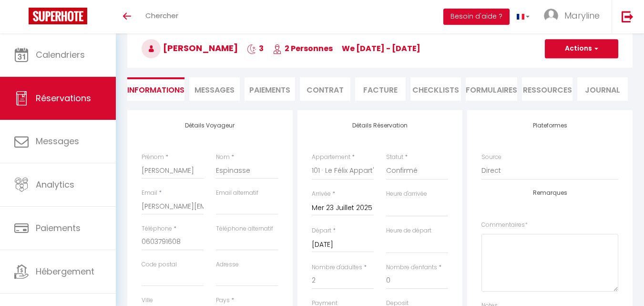  Describe the element at coordinates (321, 230) in the screenshot. I see `label: Départ` at that location.